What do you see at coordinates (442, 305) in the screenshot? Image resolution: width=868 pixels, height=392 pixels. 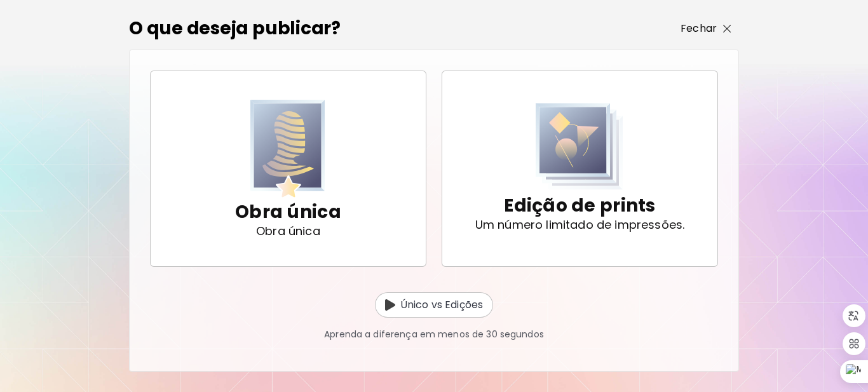 I see `p: Único vs Edições` at bounding box center [442, 305].